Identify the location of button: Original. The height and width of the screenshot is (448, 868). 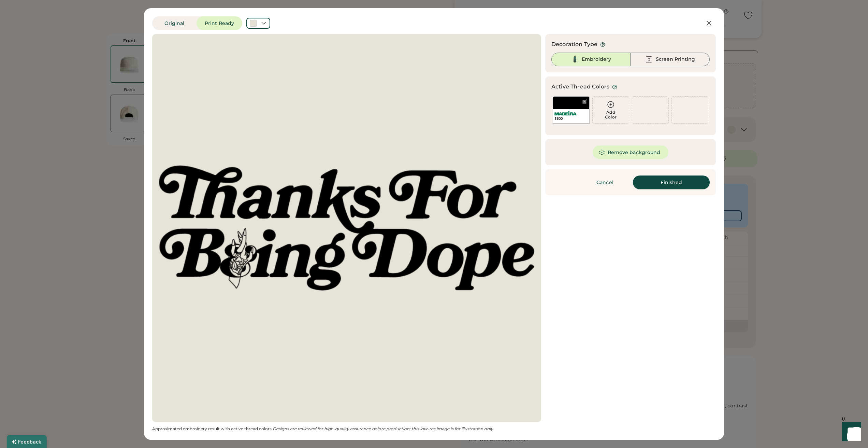
(174, 23).